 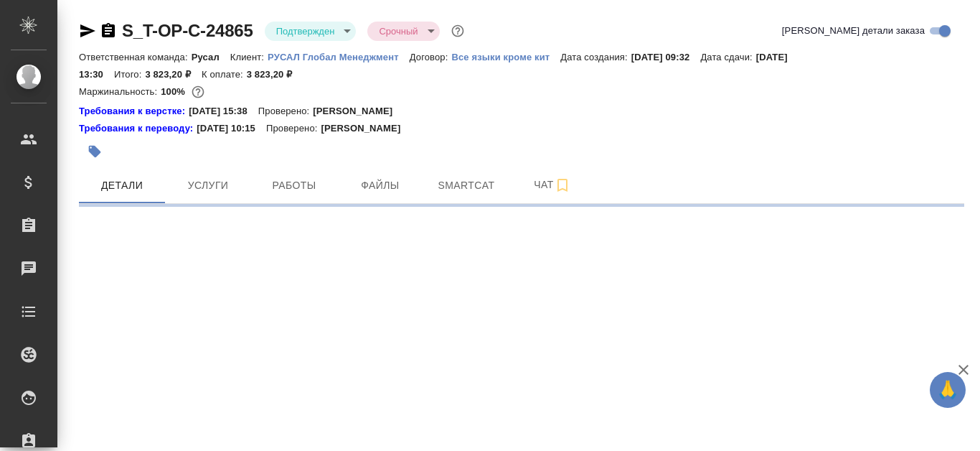 I want to click on button: Добавить тэг, so click(x=95, y=151).